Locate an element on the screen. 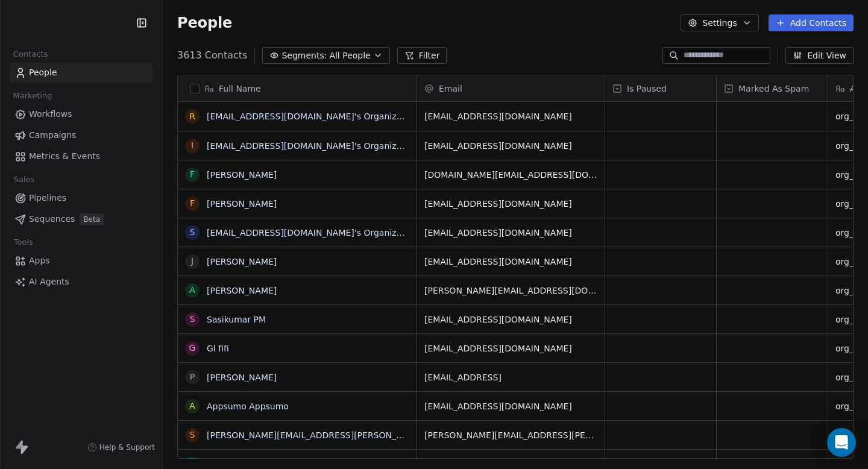 The width and height of the screenshot is (868, 469). span: AI Agents is located at coordinates (48, 282).